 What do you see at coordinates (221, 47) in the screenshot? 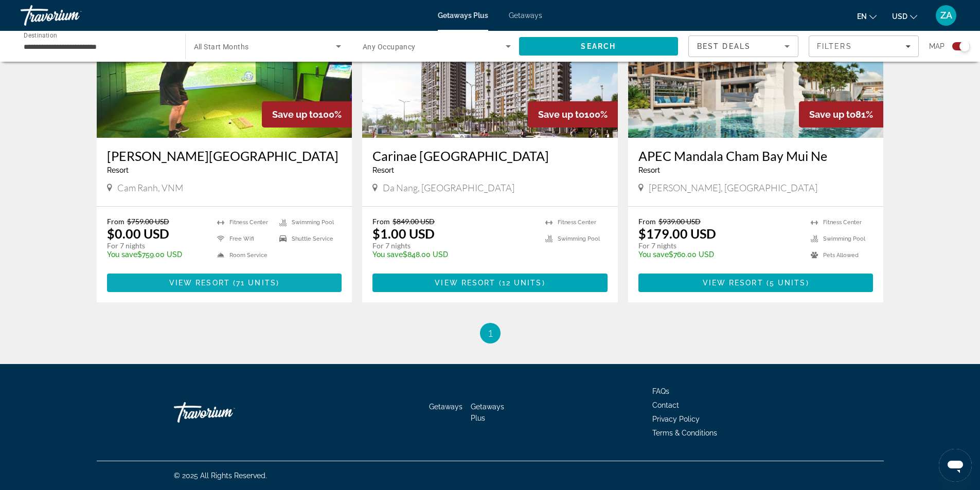
I see `span: All Start Months` at bounding box center [221, 47].